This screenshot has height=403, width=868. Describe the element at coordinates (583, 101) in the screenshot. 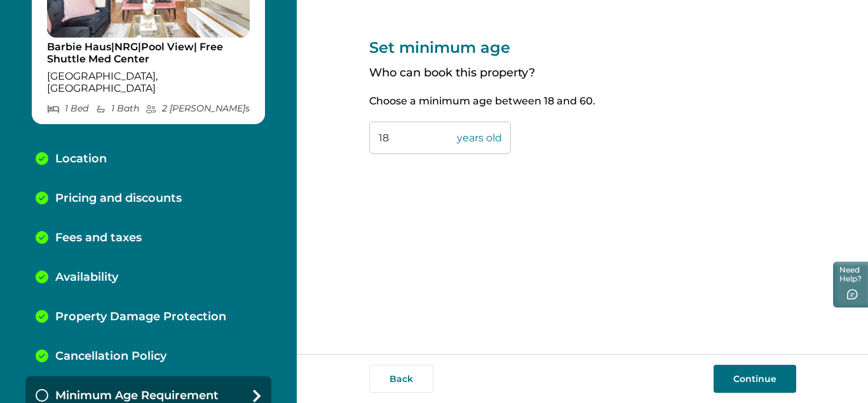

I see `p: Choose a minimum age between 18 and 60.` at that location.